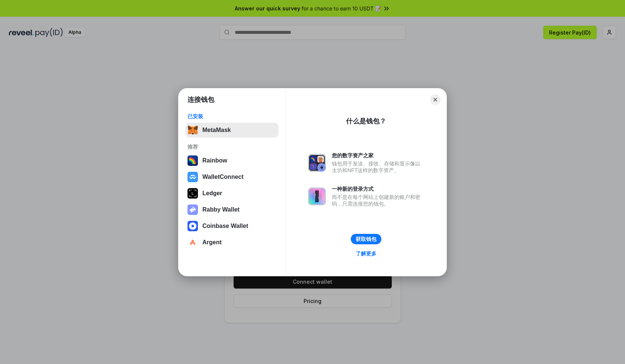 The width and height of the screenshot is (625, 364). Describe the element at coordinates (232, 193) in the screenshot. I see `button: Ledger` at that location.